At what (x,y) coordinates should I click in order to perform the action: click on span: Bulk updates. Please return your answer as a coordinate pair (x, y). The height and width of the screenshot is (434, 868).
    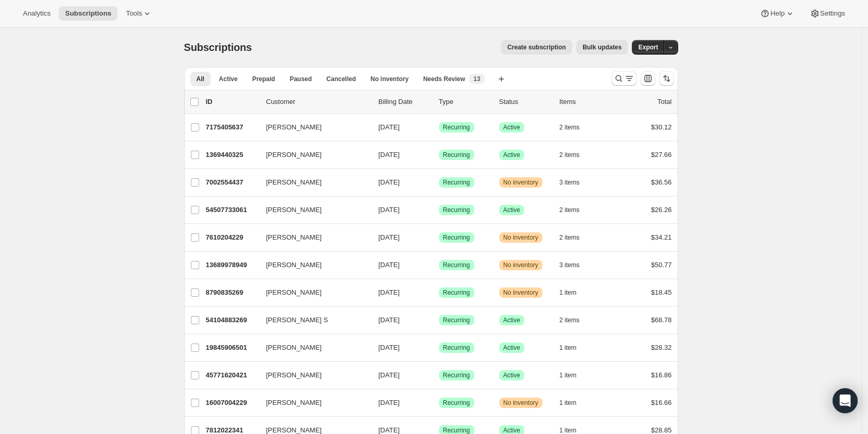
    Looking at the image, I should click on (602, 47).